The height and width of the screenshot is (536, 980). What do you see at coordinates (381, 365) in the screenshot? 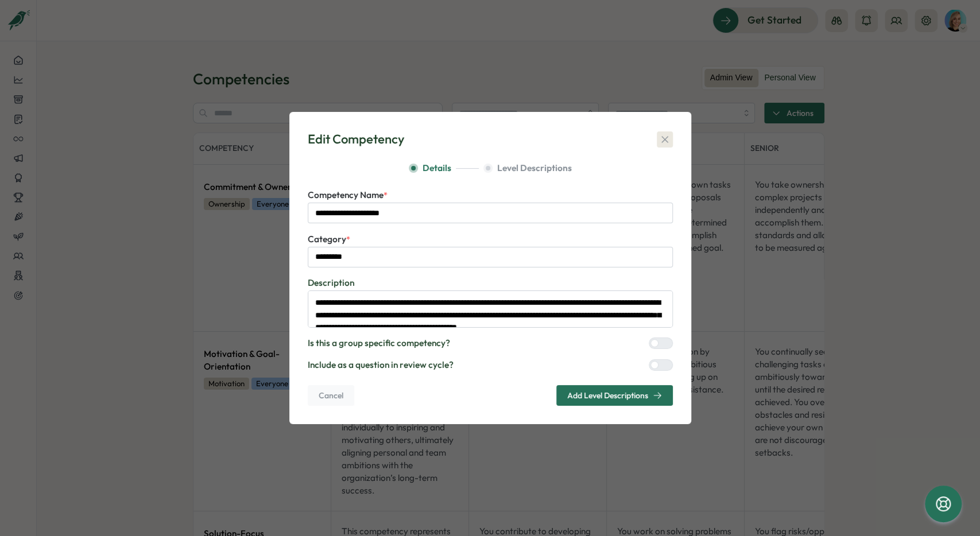
I see `span: Include as a question in review cycle?` at bounding box center [381, 365].